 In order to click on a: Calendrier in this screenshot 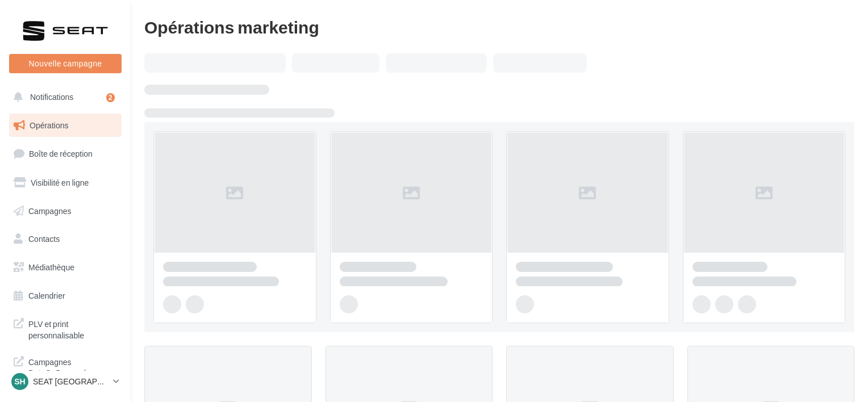, I will do `click(65, 296)`.